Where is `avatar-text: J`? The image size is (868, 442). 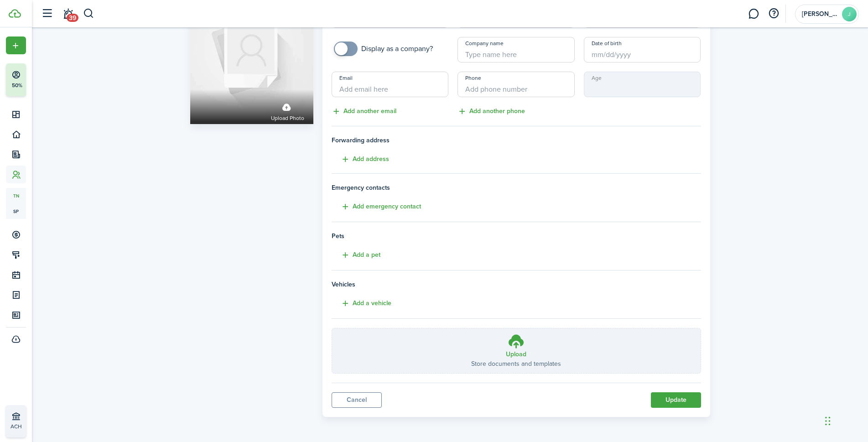
avatar-text: J is located at coordinates (849, 14).